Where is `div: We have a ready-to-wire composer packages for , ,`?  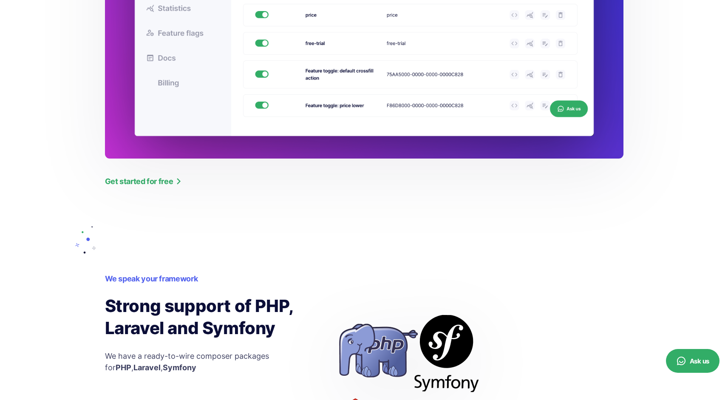
div: We have a ready-to-wire composer packages for , , is located at coordinates (210, 362).